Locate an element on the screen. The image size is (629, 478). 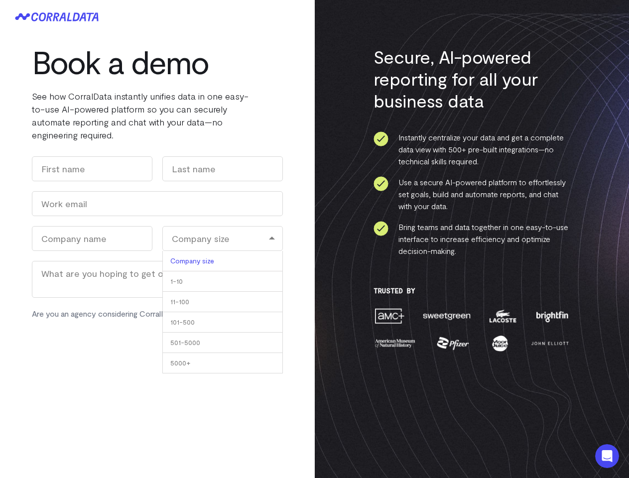
li: 101-500 is located at coordinates (223, 322).